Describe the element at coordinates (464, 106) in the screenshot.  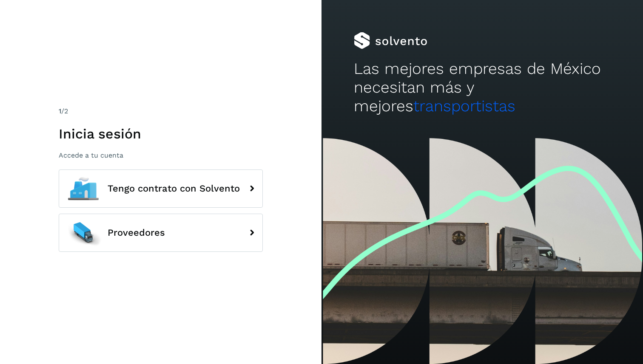
I see `span: transportistas` at that location.